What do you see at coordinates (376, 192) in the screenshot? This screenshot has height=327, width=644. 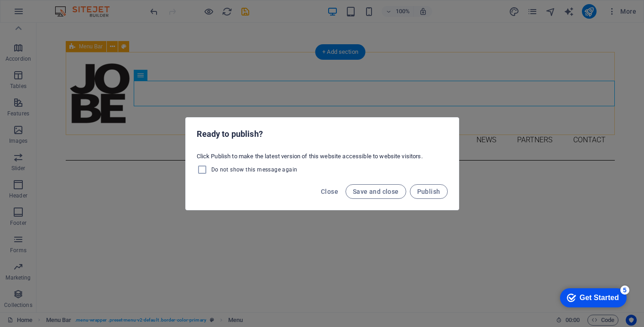 I see `span: Save and close` at bounding box center [376, 192].